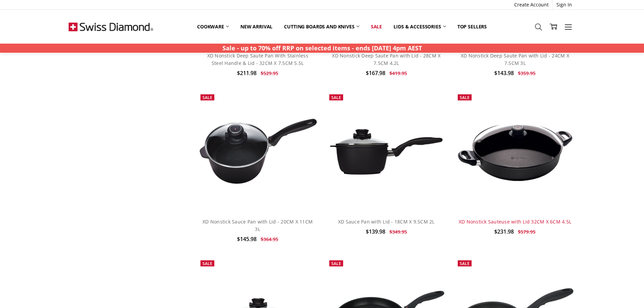 This screenshot has height=308, width=644. Describe the element at coordinates (398, 73) in the screenshot. I see `span: $419.95` at that location.